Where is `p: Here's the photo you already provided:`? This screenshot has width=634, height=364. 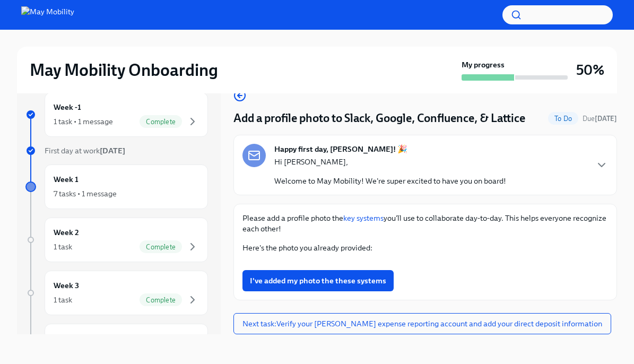
p: Here's the photo you already provided: is located at coordinates (425, 247).